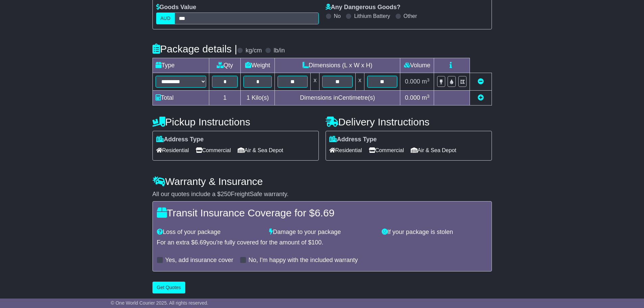 The image size is (644, 308). I want to click on span: 1, so click(248, 98).